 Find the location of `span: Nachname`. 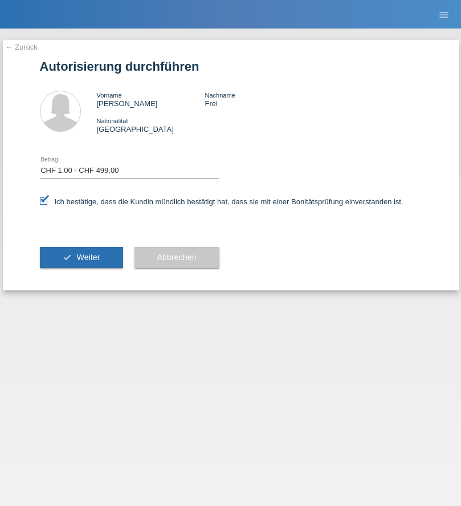

span: Nachname is located at coordinates (220, 95).